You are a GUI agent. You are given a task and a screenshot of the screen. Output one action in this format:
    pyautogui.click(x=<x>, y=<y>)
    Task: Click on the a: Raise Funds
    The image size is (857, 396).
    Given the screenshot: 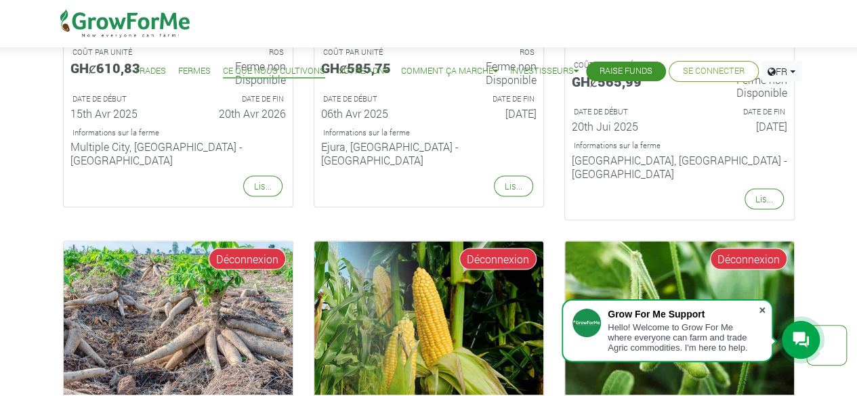 What is the action you would take?
    pyautogui.click(x=626, y=71)
    